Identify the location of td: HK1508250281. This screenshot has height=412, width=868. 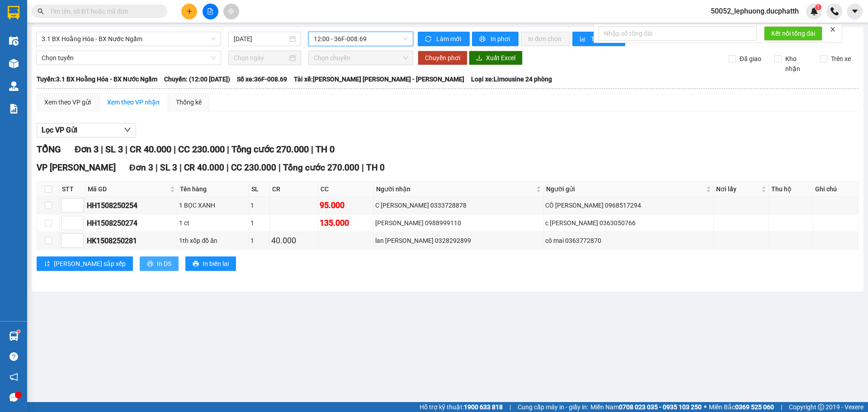
(132, 241).